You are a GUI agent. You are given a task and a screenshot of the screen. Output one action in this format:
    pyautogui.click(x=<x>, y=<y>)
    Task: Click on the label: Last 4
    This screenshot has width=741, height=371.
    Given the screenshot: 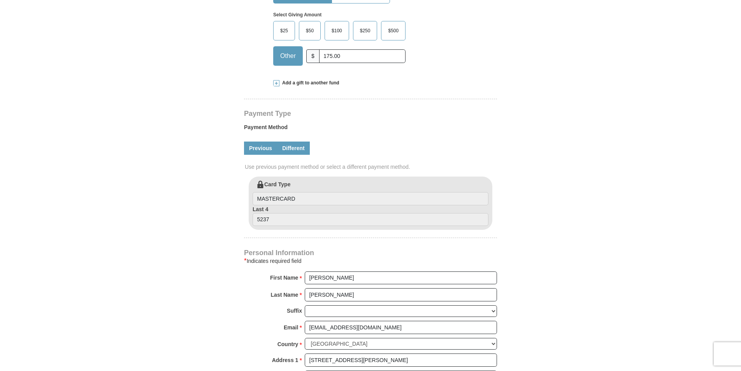 What is the action you would take?
    pyautogui.click(x=370, y=216)
    